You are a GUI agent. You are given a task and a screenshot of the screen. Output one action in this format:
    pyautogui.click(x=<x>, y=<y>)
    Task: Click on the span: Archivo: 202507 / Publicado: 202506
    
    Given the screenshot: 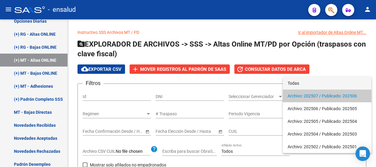 What is the action you would take?
    pyautogui.click(x=327, y=96)
    